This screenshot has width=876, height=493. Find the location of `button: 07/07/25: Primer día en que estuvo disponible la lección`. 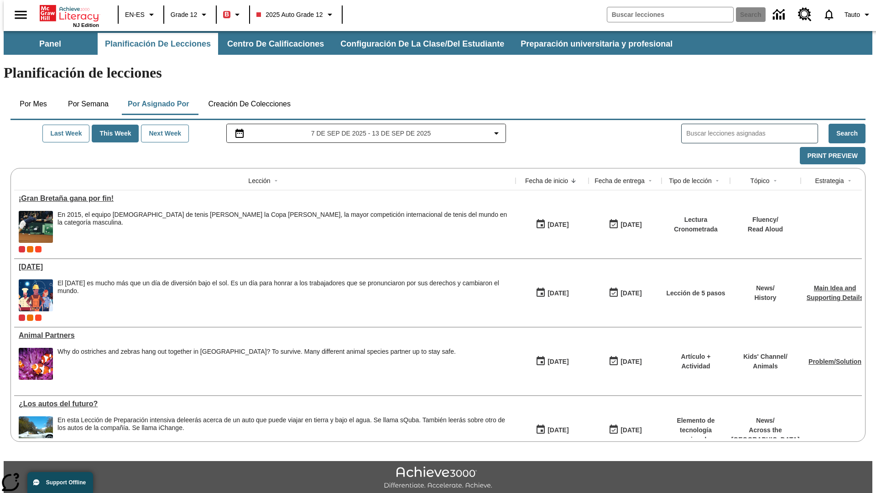

button: 07/07/25: Primer día en que estuvo disponible la lección is located at coordinates (552, 361).